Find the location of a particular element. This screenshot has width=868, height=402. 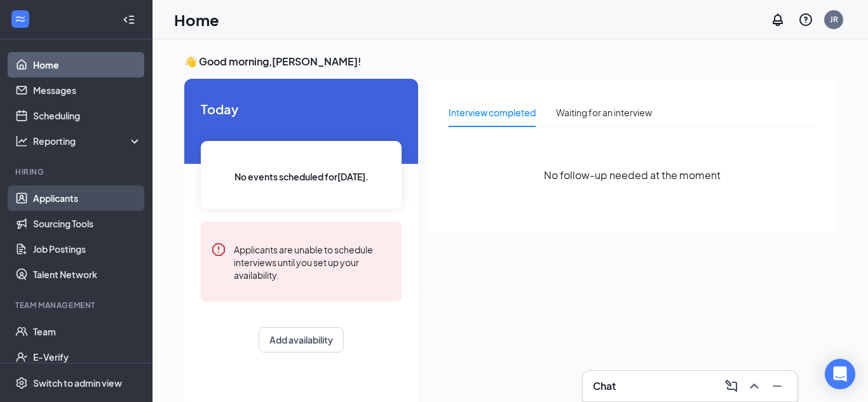

svg: Error is located at coordinates (219, 250).